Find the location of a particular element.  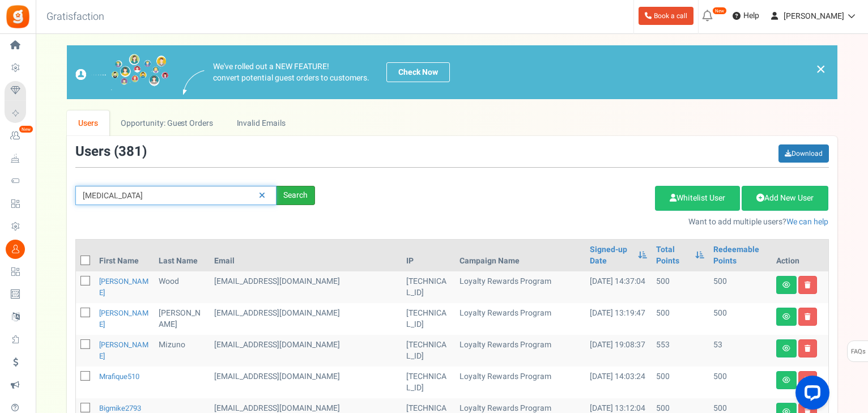

th: Action is located at coordinates (800, 256).